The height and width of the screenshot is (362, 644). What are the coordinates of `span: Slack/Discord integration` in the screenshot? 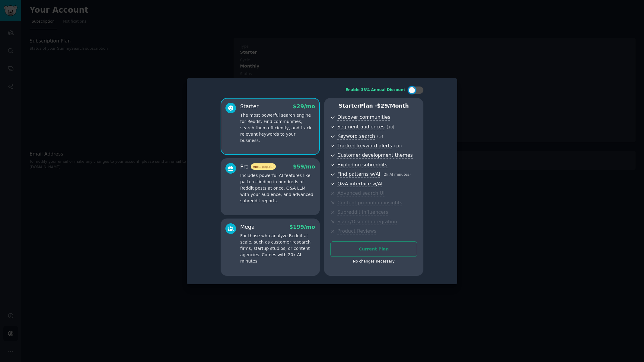 It's located at (367, 222).